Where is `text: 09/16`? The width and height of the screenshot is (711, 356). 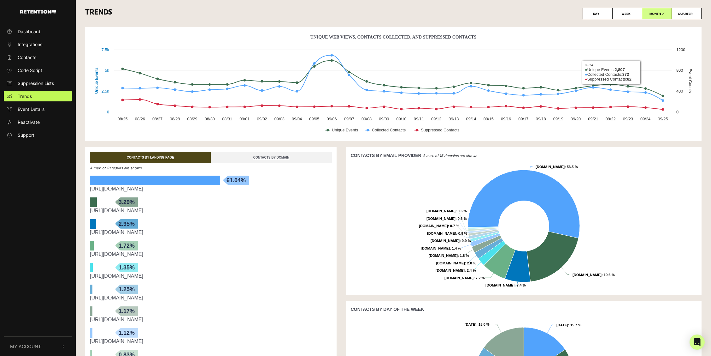
text: 09/16 is located at coordinates (506, 119).